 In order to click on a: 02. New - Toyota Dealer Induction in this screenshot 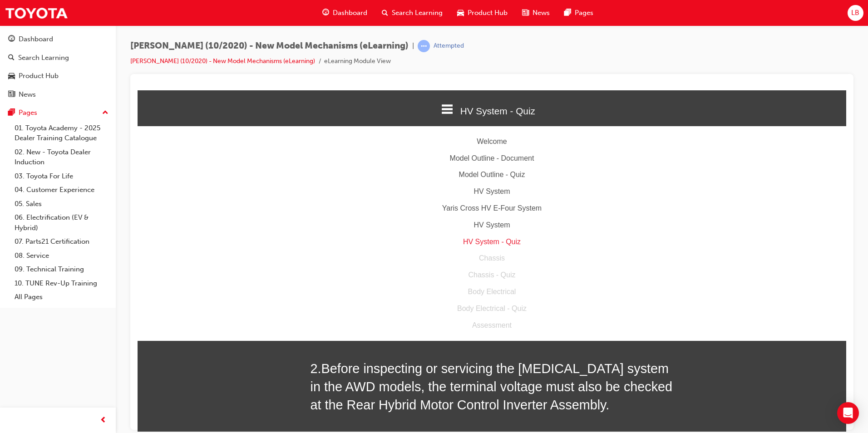, I will do `click(61, 157)`.